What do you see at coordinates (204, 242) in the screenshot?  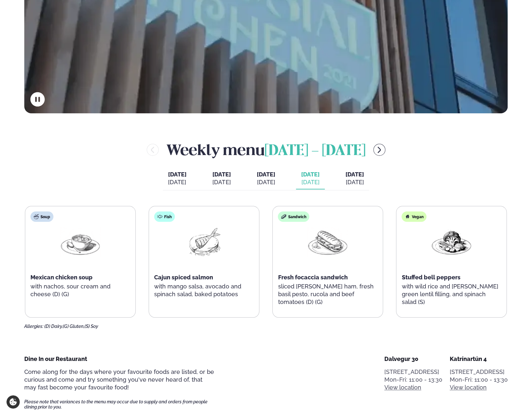 I see `img: Fish.png` at bounding box center [204, 242].